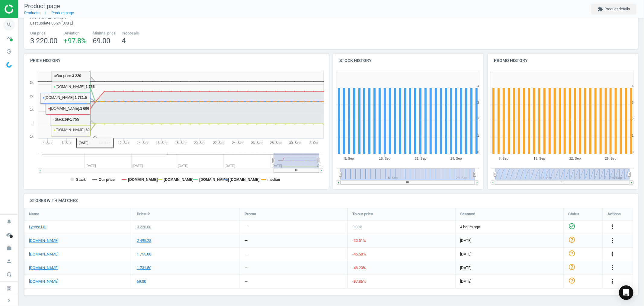  What do you see at coordinates (105, 143) in the screenshot?
I see `tspan: 10. Sep` at bounding box center [105, 143].